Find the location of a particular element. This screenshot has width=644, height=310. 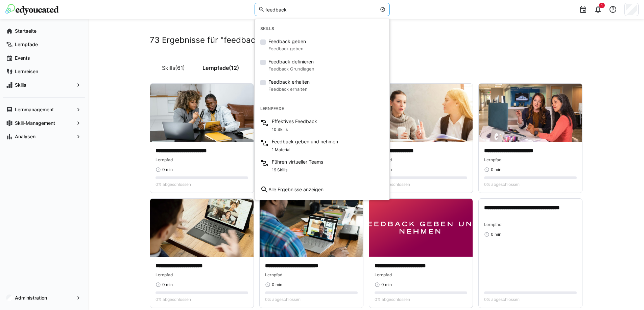

span: 10 Skills is located at coordinates (279, 130).